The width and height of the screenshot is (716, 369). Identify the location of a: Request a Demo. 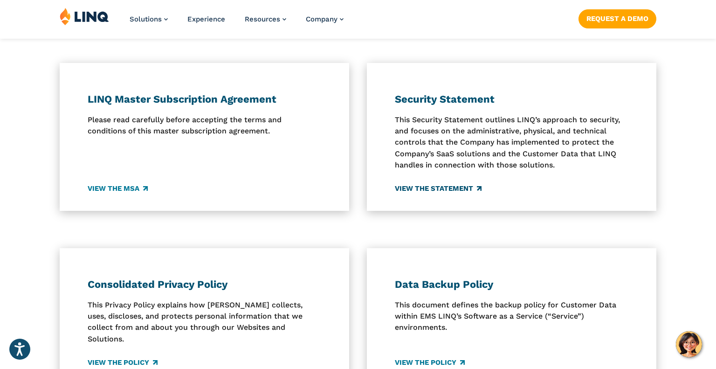
(617, 19).